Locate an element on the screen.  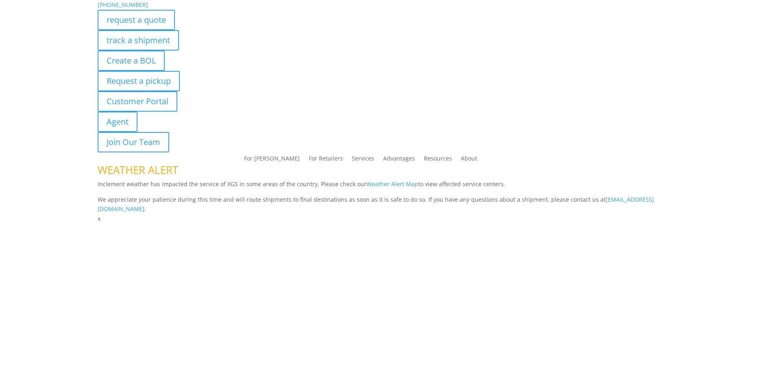
a: request a quote is located at coordinates (136, 20).